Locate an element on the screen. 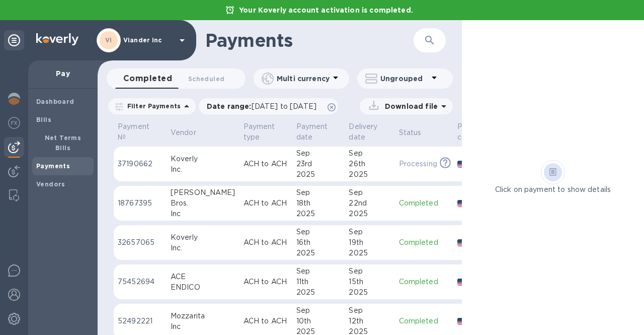 Image resolution: width=644 pixels, height=335 pixels. p: Delivery date is located at coordinates (363, 132).